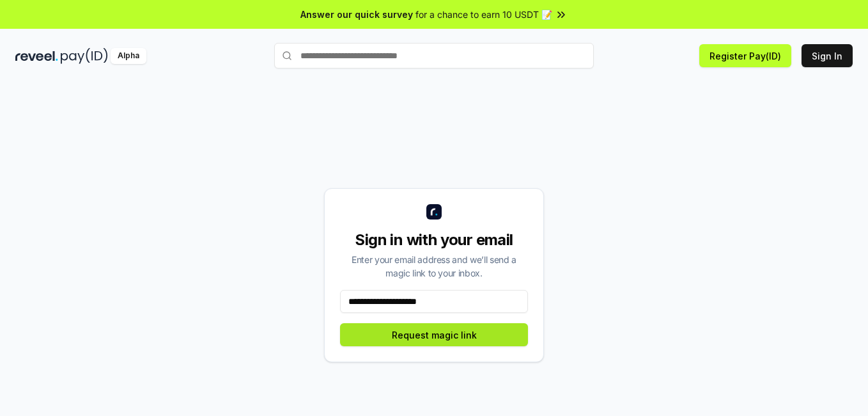 This screenshot has width=868, height=416. Describe the element at coordinates (746, 56) in the screenshot. I see `button: Register Pay(ID)` at that location.